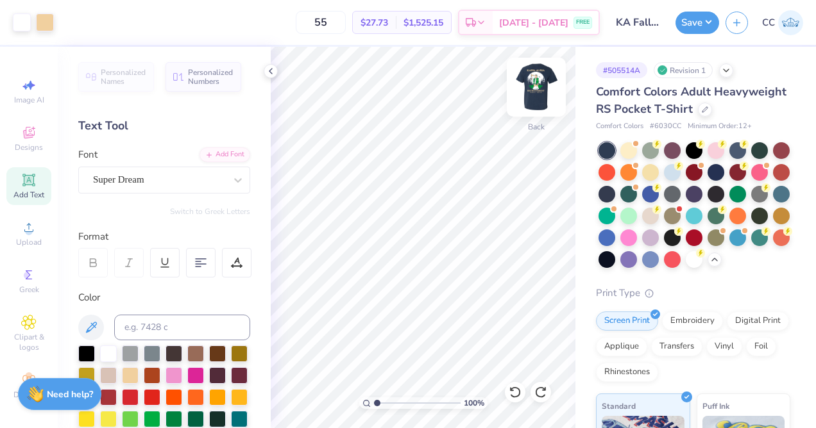  Describe the element at coordinates (164, 298) in the screenshot. I see `div: Color` at that location.